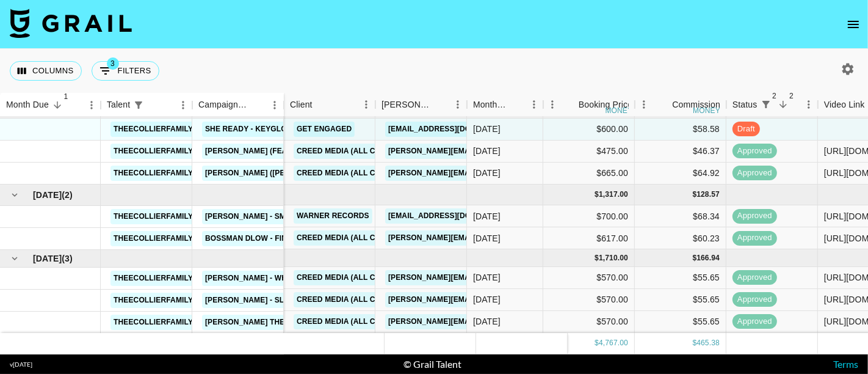 This screenshot has width=868, height=374. Describe the element at coordinates (14, 259) in the screenshot. I see `button: hide children` at that location.